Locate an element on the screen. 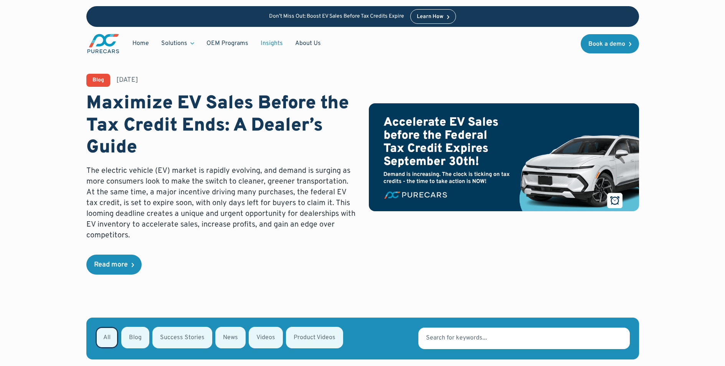 Image resolution: width=725 pixels, height=366 pixels. a: Read more is located at coordinates (114, 265).